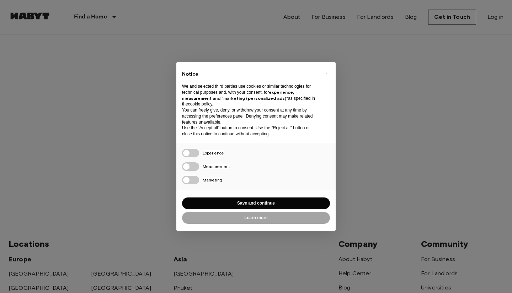 Image resolution: width=512 pixels, height=293 pixels. Describe the element at coordinates (212, 180) in the screenshot. I see `span: Marketing` at that location.